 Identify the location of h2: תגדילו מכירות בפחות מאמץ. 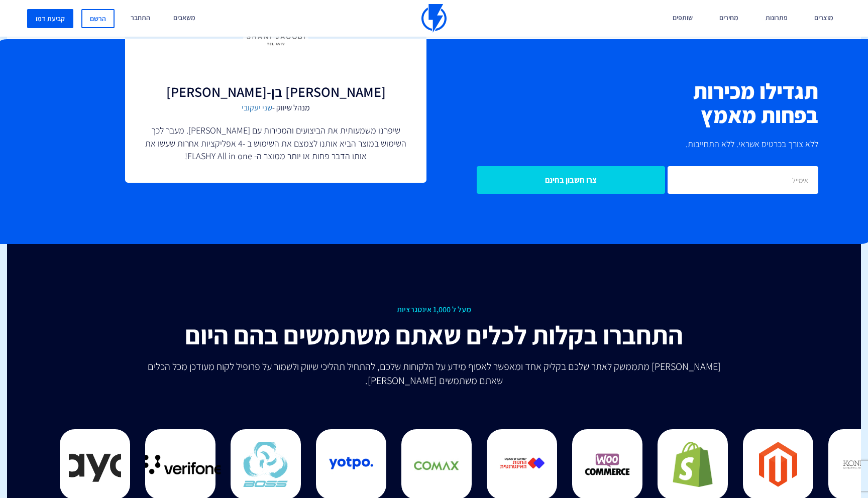
(630, 103).